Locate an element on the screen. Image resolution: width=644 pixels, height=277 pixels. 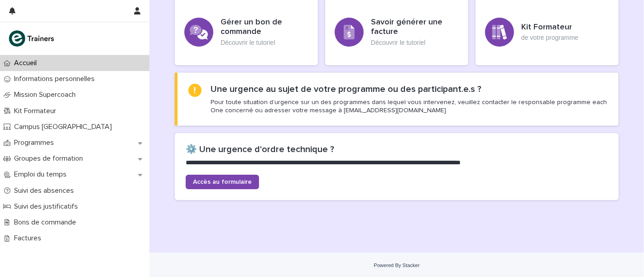
h3: Gérer un bon de commande is located at coordinates (264, 27).